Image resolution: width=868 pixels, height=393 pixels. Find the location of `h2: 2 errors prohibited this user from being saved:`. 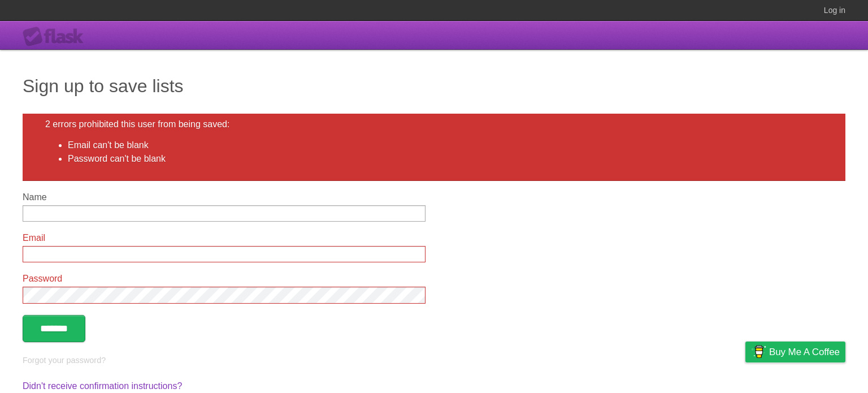

h2: 2 errors prohibited this user from being saved: is located at coordinates (434, 124).